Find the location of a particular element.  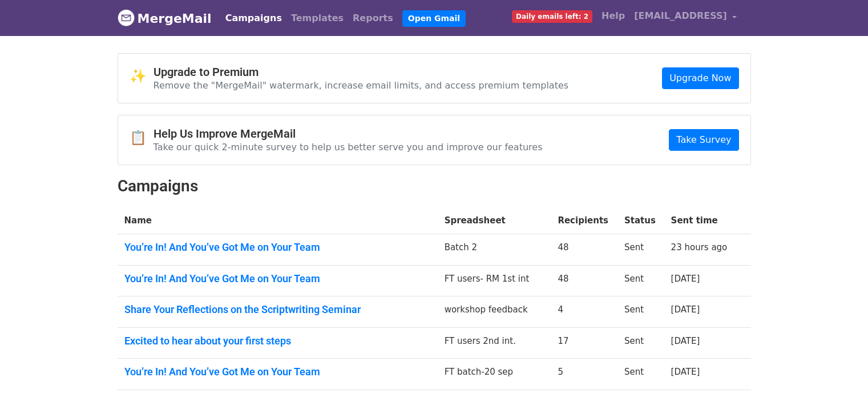

a: Reports is located at coordinates (373, 18).